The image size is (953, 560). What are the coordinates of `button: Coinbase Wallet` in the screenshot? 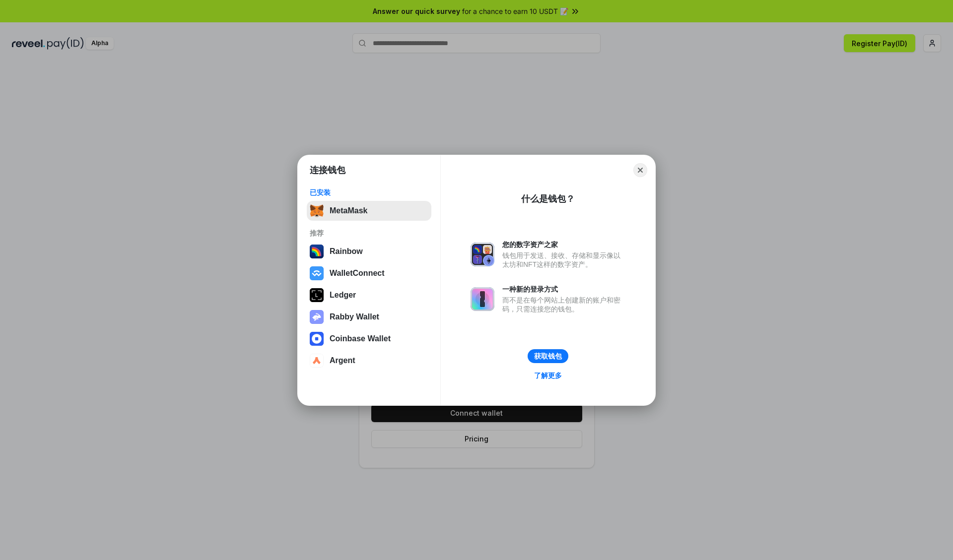 It's located at (369, 339).